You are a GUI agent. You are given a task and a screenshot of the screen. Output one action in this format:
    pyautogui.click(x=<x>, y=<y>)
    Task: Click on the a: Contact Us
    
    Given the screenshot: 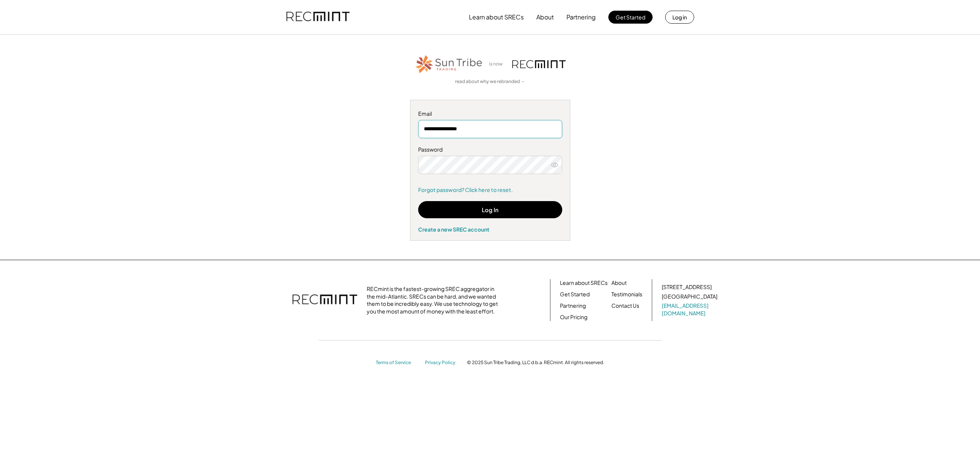 What is the action you would take?
    pyautogui.click(x=625, y=306)
    